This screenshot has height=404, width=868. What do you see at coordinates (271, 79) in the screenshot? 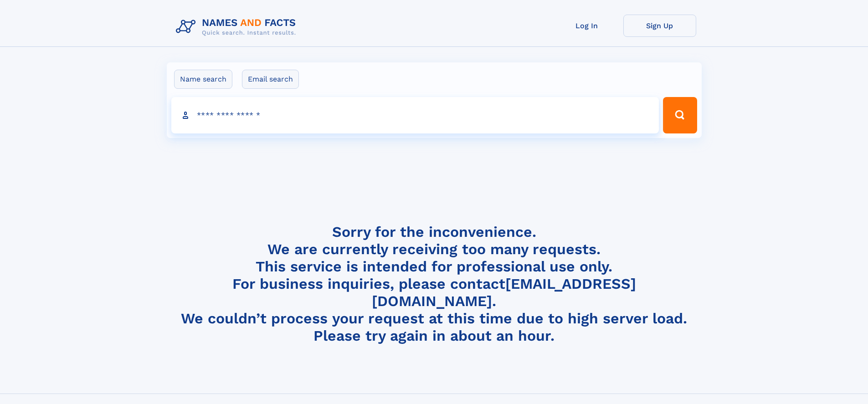
I see `label: Email search` at bounding box center [271, 79].